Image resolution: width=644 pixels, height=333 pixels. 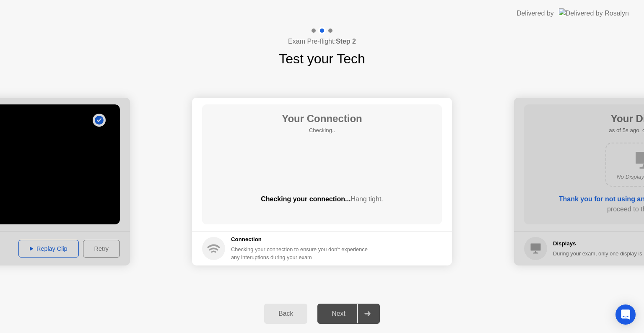 I want to click on div: Back, so click(x=285, y=314).